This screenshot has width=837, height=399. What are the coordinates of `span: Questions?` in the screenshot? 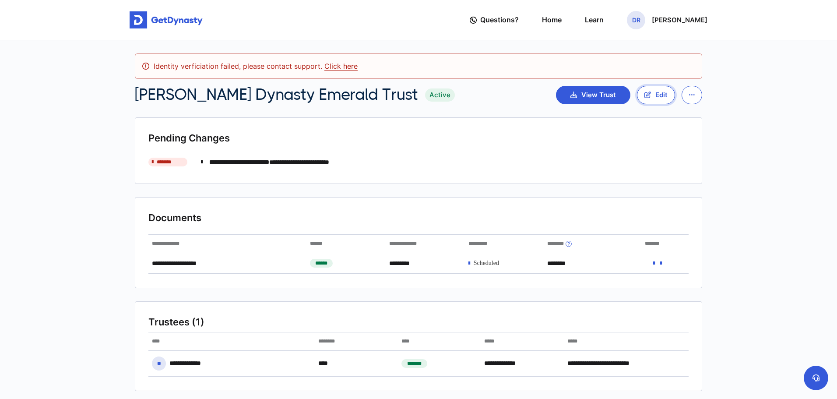 It's located at (500, 20).